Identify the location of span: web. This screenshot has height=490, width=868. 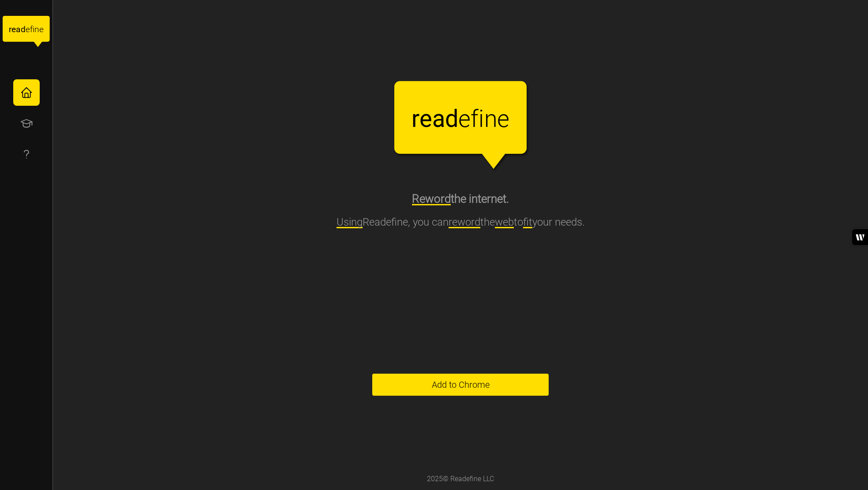
(504, 222).